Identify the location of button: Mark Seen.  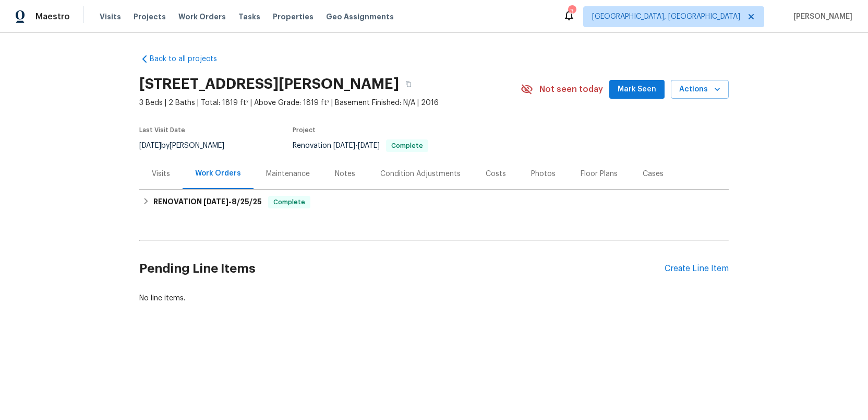
(637, 89).